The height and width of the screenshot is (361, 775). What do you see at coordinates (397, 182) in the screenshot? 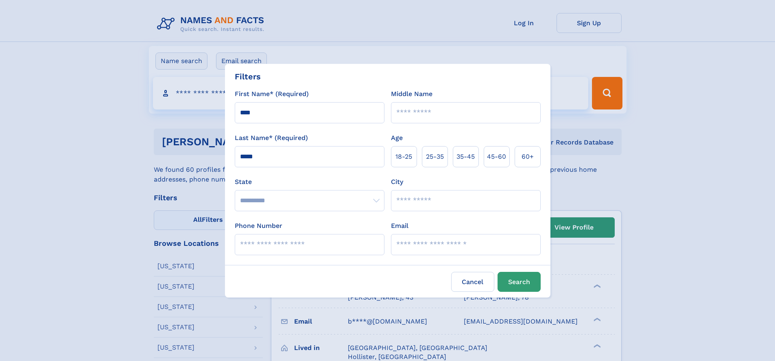
I see `label: City` at bounding box center [397, 182].